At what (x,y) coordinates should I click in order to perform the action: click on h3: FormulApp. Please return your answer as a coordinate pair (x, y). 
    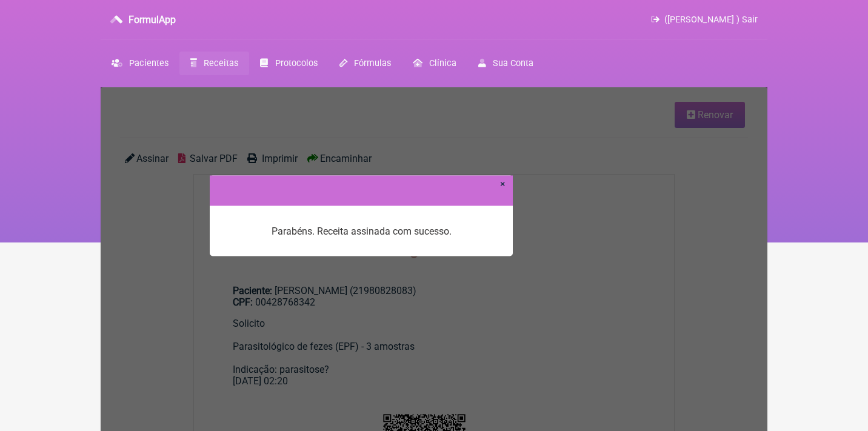
    Looking at the image, I should click on (152, 20).